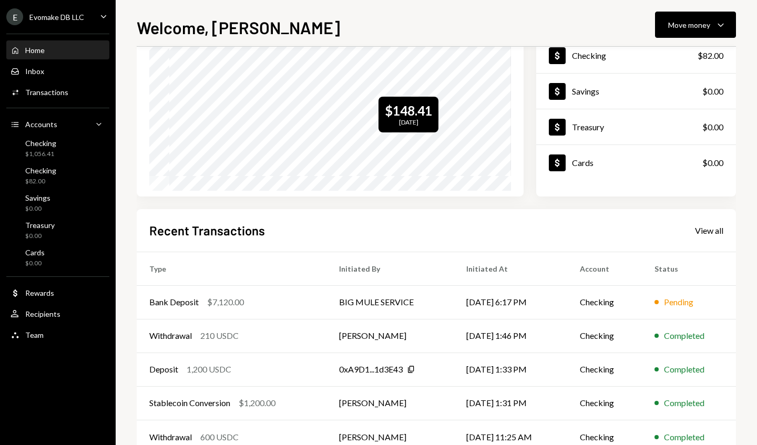  Describe the element at coordinates (688, 269) in the screenshot. I see `th: Status` at that location.